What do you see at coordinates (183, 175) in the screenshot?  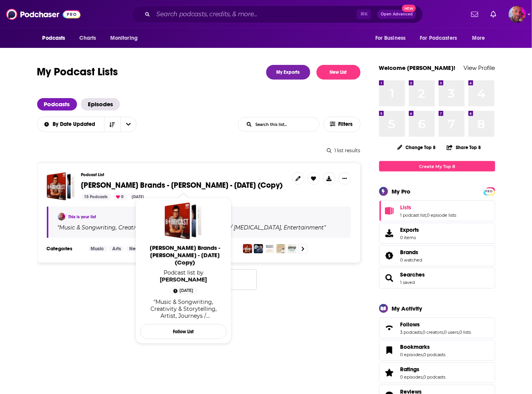 I see `h3: Podcast List` at bounding box center [183, 175].